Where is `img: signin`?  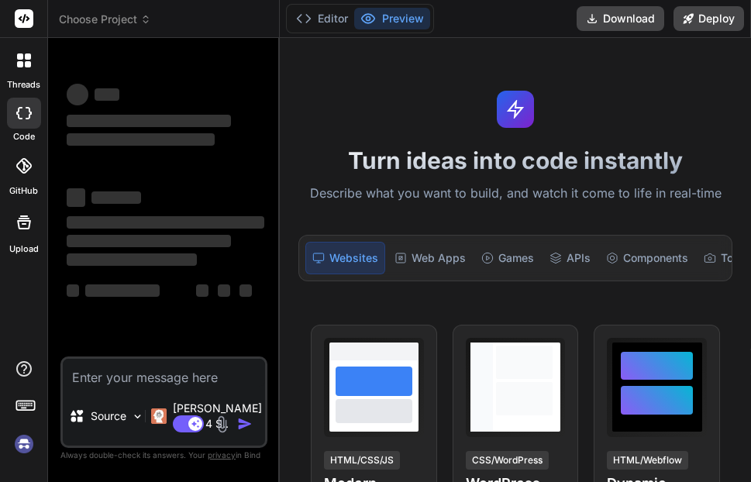 img: signin is located at coordinates (24, 444).